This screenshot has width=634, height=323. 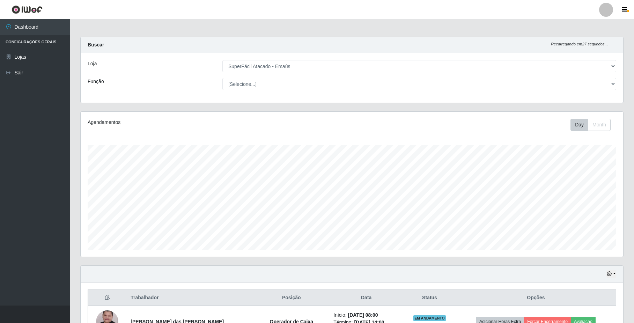 I want to click on label: Loja, so click(x=92, y=64).